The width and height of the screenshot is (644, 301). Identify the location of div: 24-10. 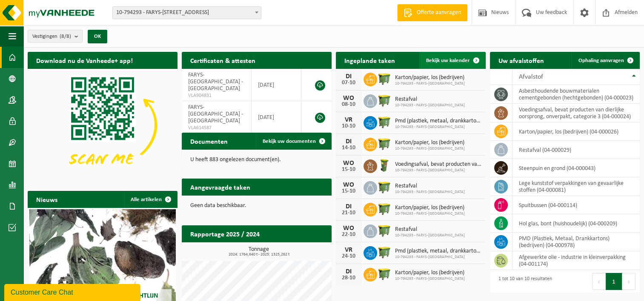
(348, 256).